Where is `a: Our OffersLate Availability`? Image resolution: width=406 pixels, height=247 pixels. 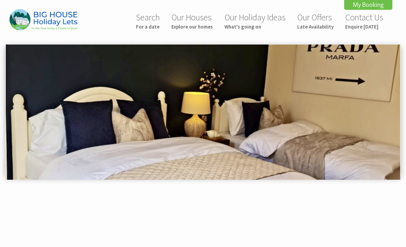 a: Our OffersLate Availability is located at coordinates (315, 21).